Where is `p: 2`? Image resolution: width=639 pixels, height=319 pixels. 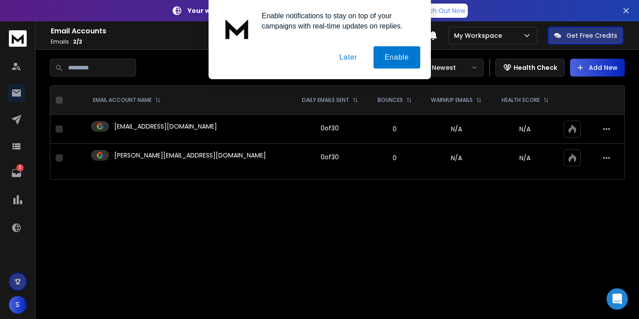
p: 2 is located at coordinates (20, 168).